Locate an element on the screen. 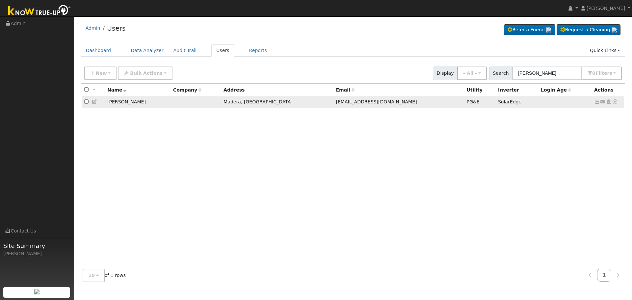  a: Audit Trail is located at coordinates (185, 50).